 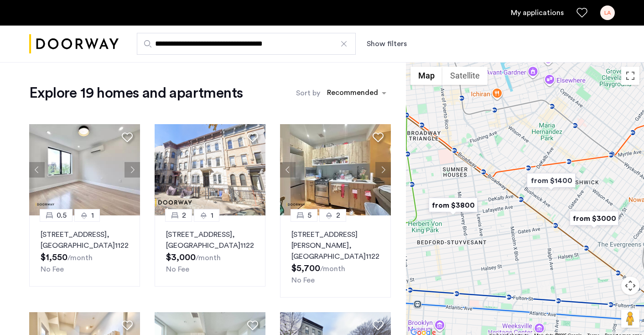 What do you see at coordinates (465, 76) in the screenshot?
I see `button: Show satellite imagery` at bounding box center [465, 76].